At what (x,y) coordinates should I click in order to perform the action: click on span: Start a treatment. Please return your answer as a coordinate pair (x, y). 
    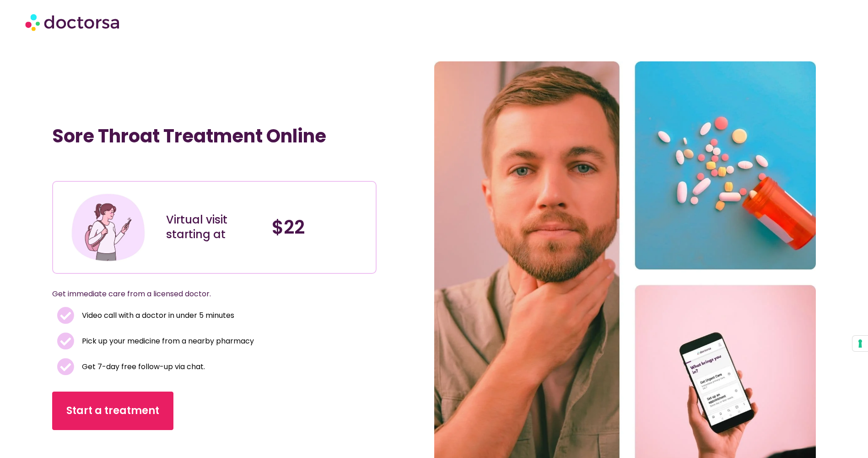
    Looking at the image, I should click on (113, 410).